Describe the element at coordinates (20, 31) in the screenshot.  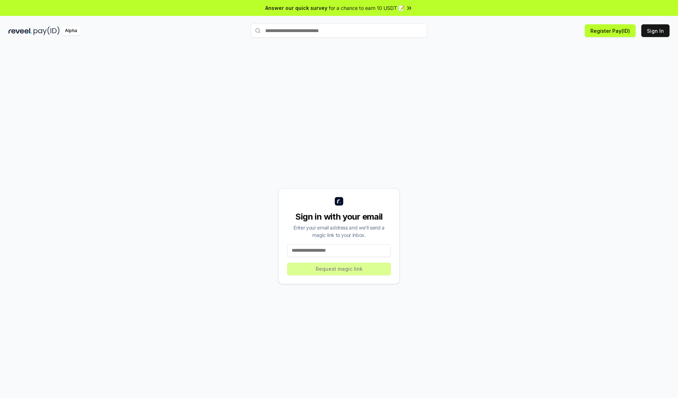
I see `img: reveel_dark` at that location.